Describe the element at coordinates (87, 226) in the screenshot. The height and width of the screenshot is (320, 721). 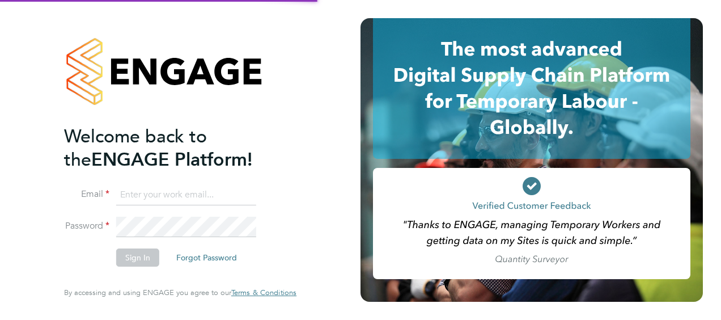
I see `label: Password` at that location.